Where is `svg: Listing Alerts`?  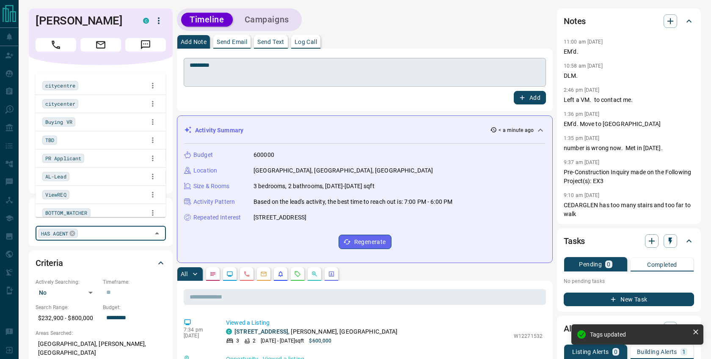
svg: Listing Alerts is located at coordinates (281, 274).